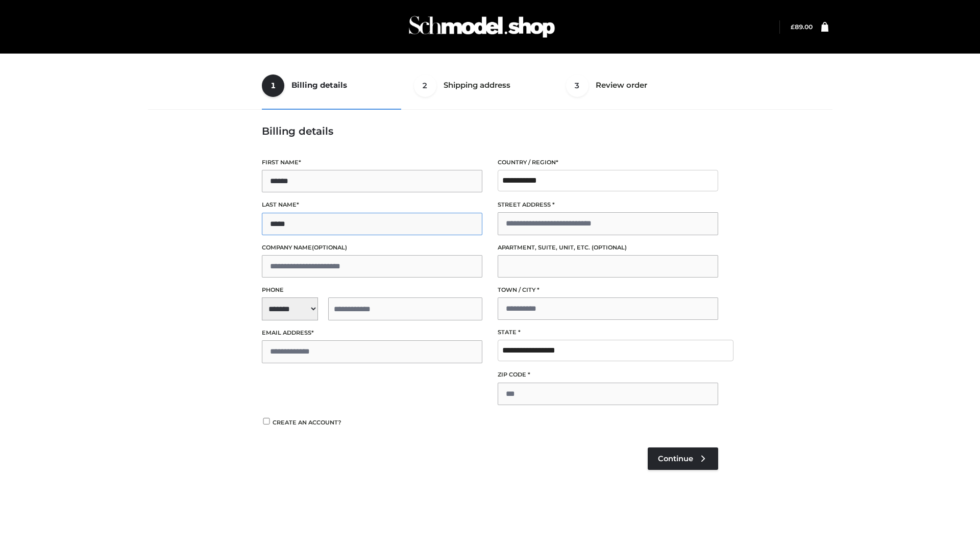 The height and width of the screenshot is (551, 980). I want to click on label: ZIP Code, so click(608, 375).